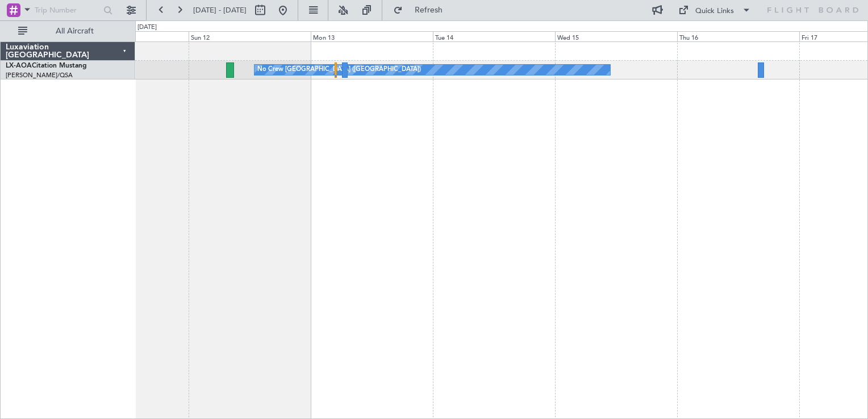  What do you see at coordinates (429, 10) in the screenshot?
I see `span: Refresh` at bounding box center [429, 10].